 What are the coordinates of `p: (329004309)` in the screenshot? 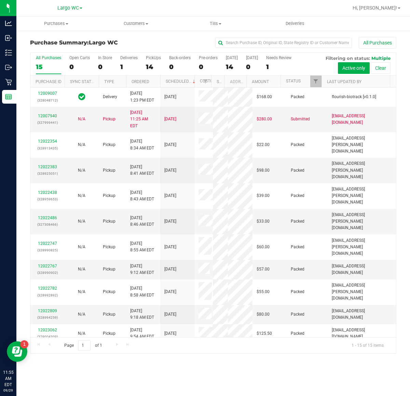 It's located at (47, 336).